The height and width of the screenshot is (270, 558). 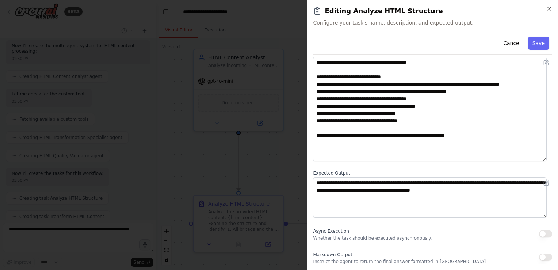 What do you see at coordinates (332, 254) in the screenshot?
I see `span: Markdown Output` at bounding box center [332, 254].